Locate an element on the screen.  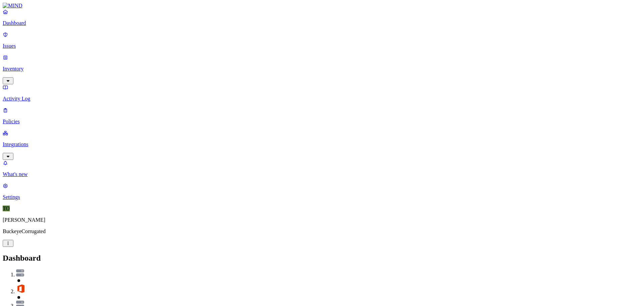
a: Dashboard is located at coordinates (322, 18).